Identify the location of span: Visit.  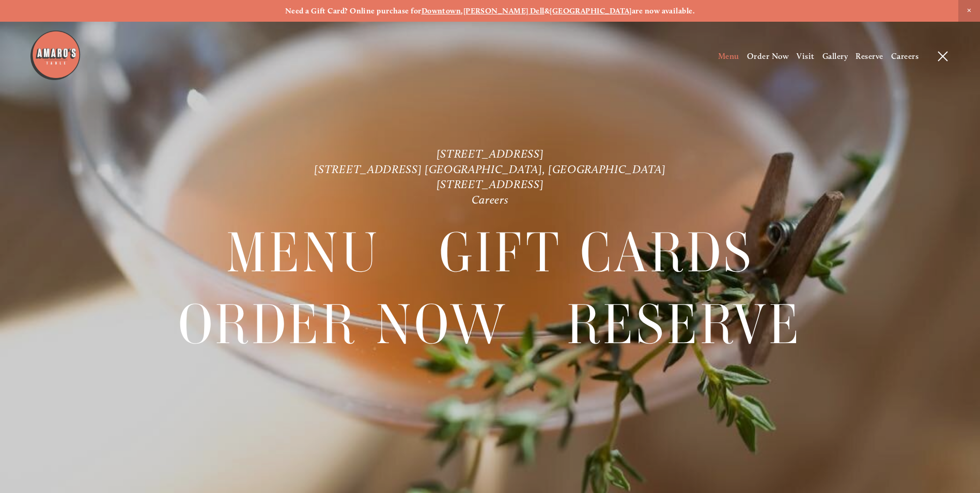
(806, 55).